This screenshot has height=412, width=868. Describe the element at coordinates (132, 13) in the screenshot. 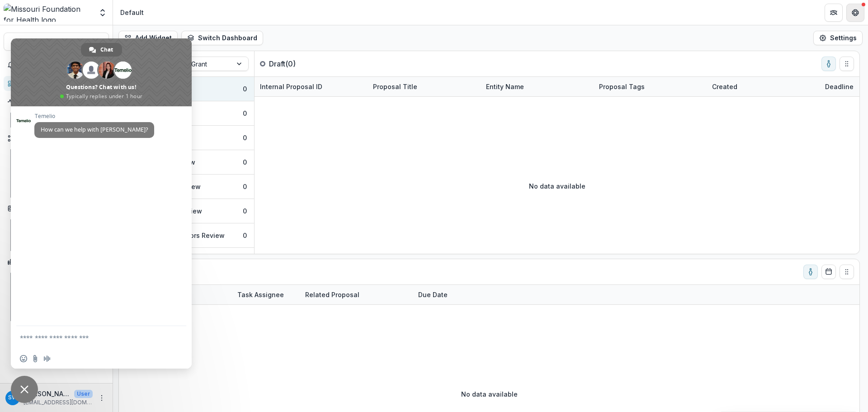

I see `div: Default` at that location.